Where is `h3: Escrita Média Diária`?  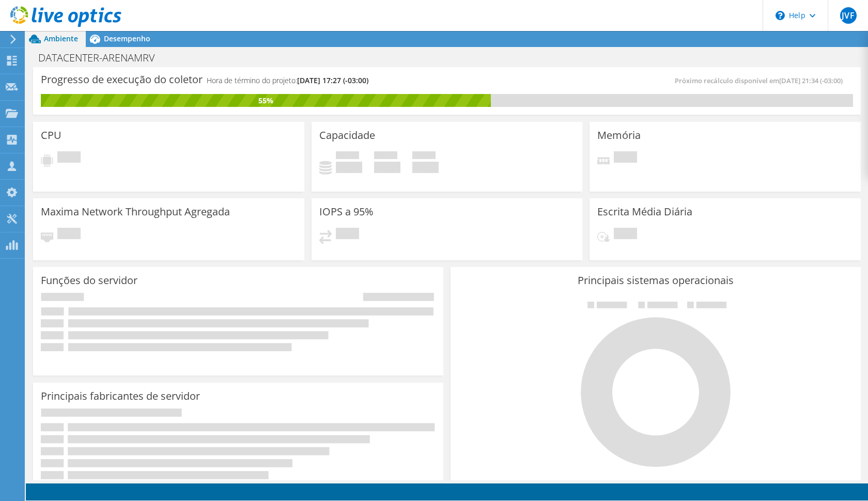
h3: Escrita Média Diária is located at coordinates (645, 212).